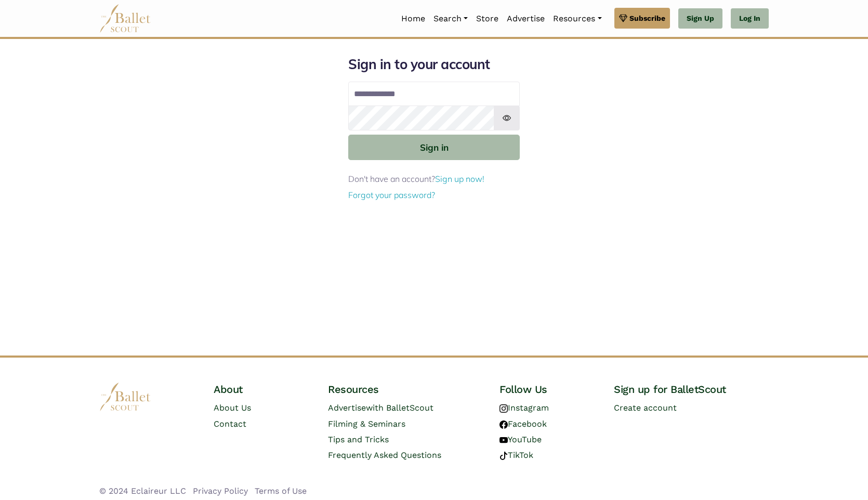  I want to click on img: youtube logo, so click(503, 440).